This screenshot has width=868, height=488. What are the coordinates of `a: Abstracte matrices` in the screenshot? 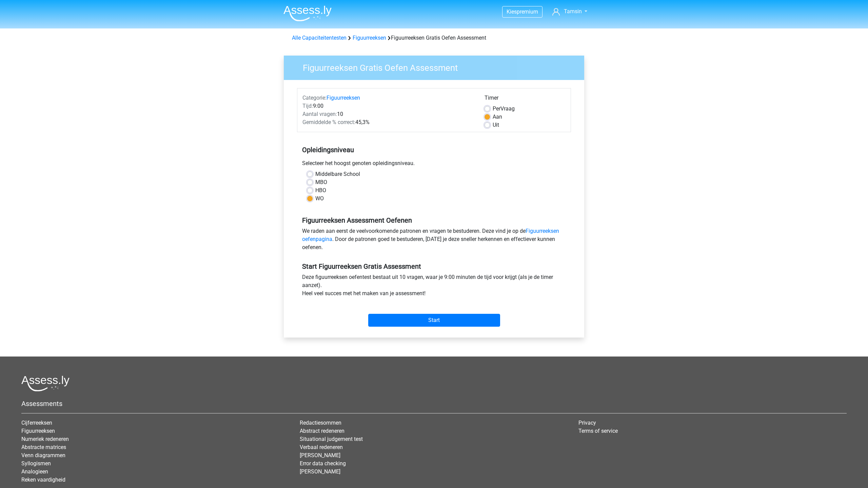 It's located at (44, 447).